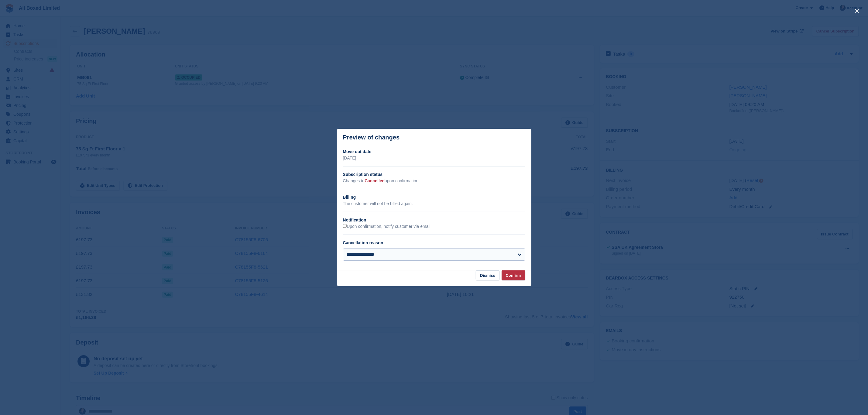  What do you see at coordinates (434, 181) in the screenshot?
I see `p: Changes to upon confirmation.` at bounding box center [434, 181].